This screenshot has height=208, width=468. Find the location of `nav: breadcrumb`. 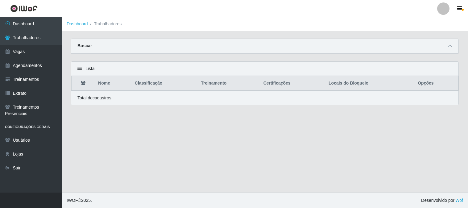

nav: breadcrumb is located at coordinates (265, 24).